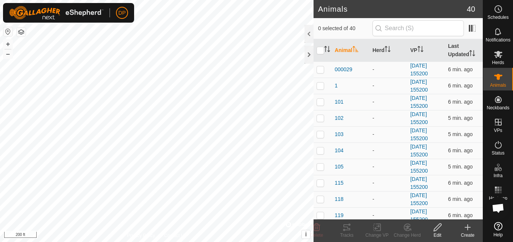  What do you see at coordinates (498, 199) in the screenshot?
I see `span: Heatmap` at bounding box center [498, 199].